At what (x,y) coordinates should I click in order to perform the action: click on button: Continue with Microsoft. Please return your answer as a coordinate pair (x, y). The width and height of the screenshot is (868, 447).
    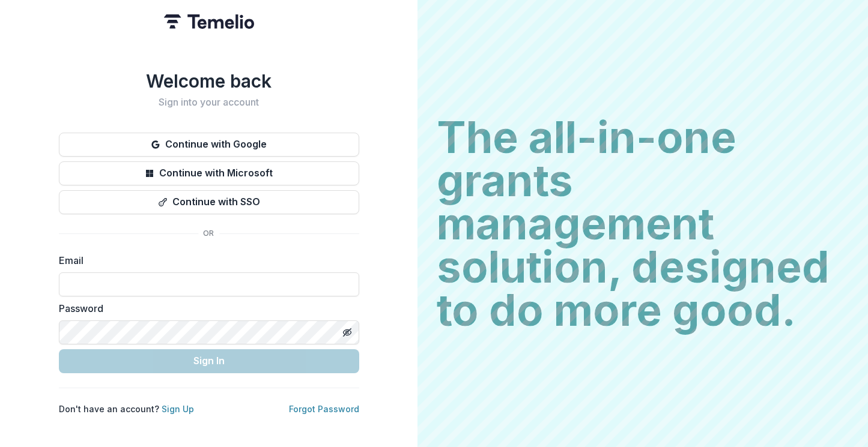
    Looking at the image, I should click on (209, 173).